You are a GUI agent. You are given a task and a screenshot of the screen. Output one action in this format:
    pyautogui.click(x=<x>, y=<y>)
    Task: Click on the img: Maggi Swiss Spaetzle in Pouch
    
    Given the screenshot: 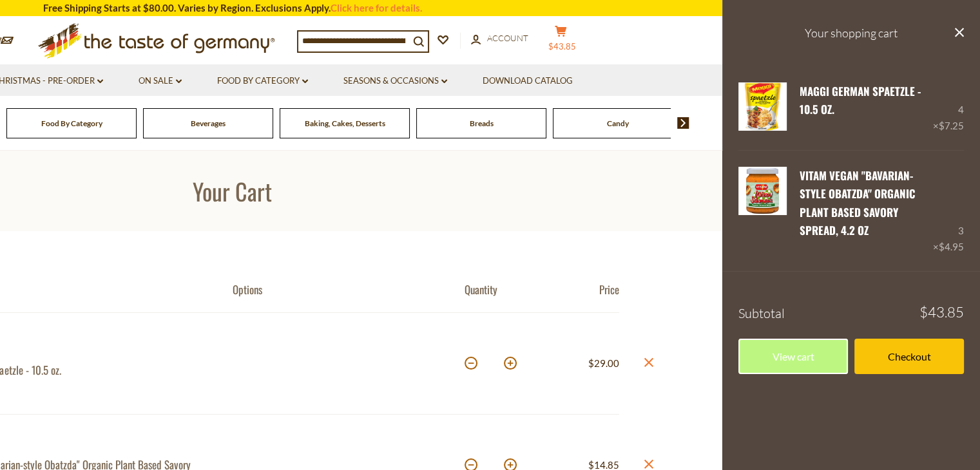 What is the action you would take?
    pyautogui.click(x=763, y=107)
    